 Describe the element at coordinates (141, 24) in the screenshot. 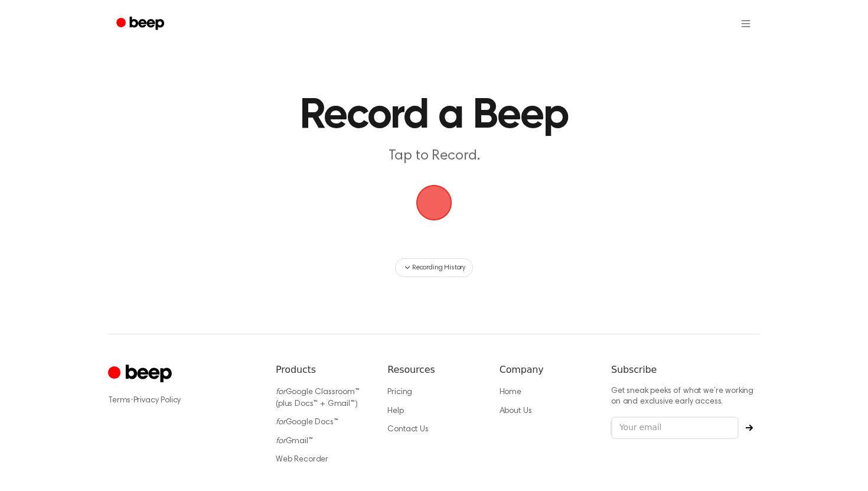

I see `a: Beep` at that location.